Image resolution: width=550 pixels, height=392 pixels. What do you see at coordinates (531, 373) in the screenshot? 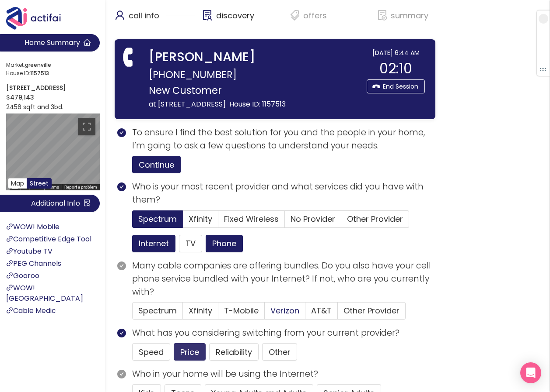
I see `div: Open Intercom Messenger` at bounding box center [531, 373].